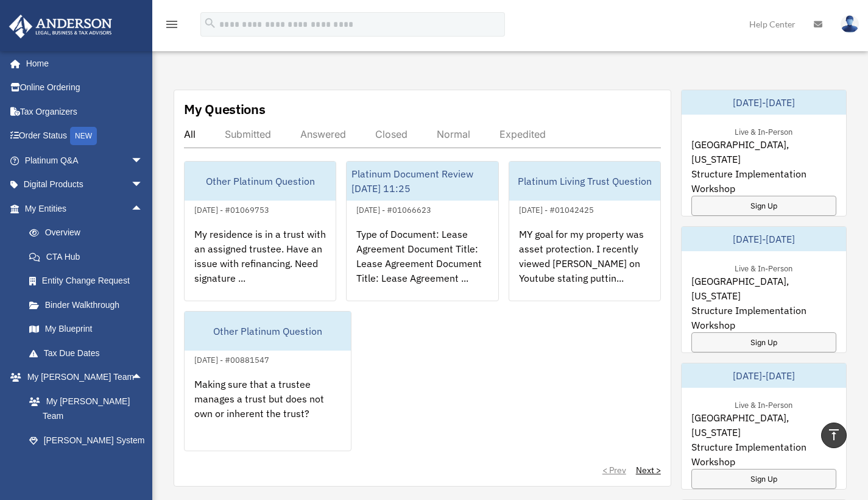 Image resolution: width=868 pixels, height=500 pixels. What do you see at coordinates (89, 256) in the screenshot?
I see `a: CTA Hub` at bounding box center [89, 256].